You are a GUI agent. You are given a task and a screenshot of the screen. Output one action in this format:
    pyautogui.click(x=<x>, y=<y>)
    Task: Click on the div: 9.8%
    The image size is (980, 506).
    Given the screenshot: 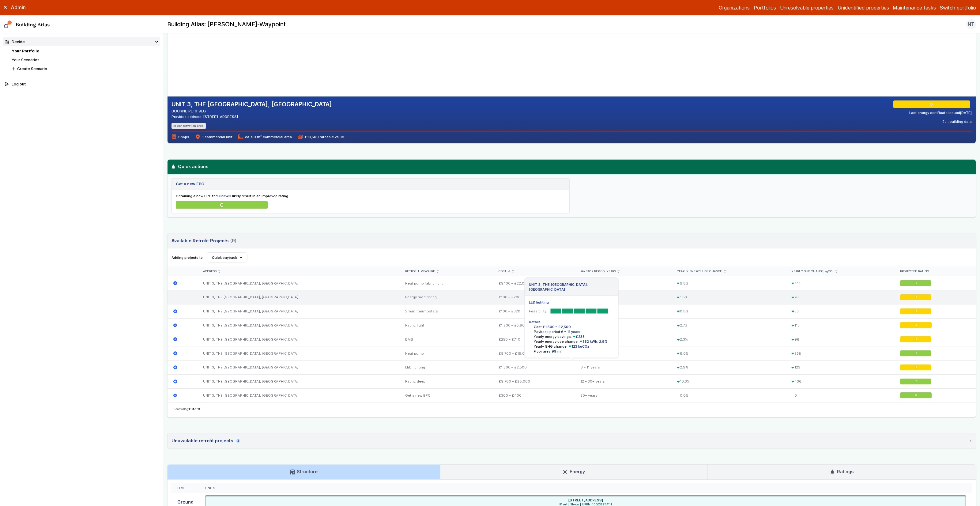 What is the action you would take?
    pyautogui.click(x=728, y=283)
    